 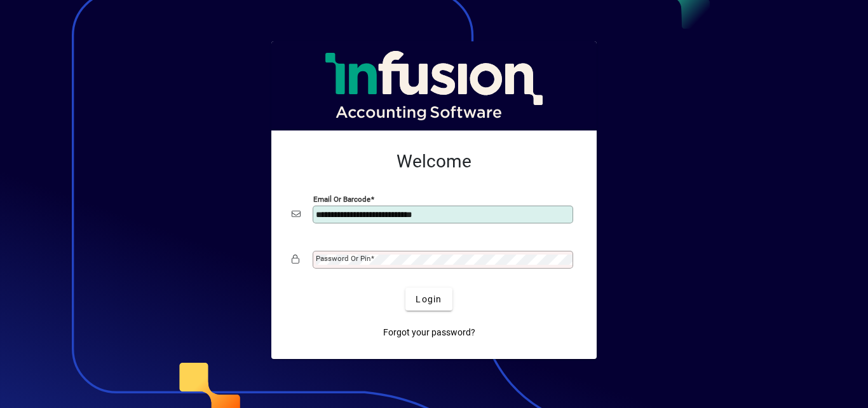 What do you see at coordinates (428, 299) in the screenshot?
I see `button: Login` at bounding box center [428, 299].